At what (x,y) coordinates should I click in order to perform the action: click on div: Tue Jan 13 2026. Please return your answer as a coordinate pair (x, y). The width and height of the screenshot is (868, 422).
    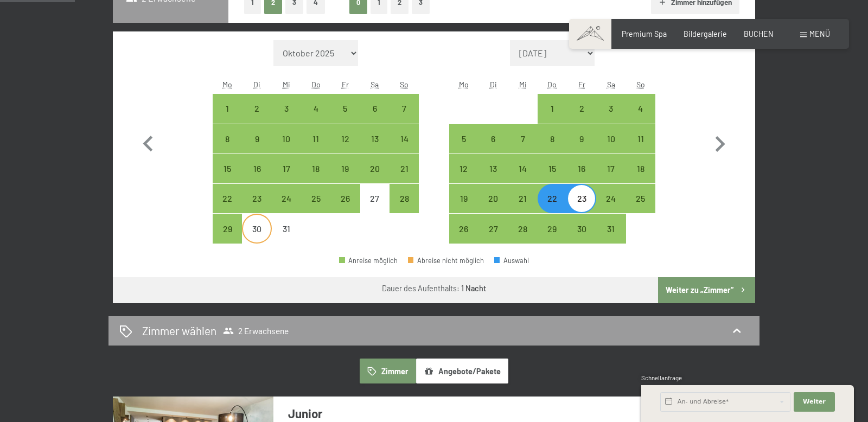
    Looking at the image, I should click on (493, 169).